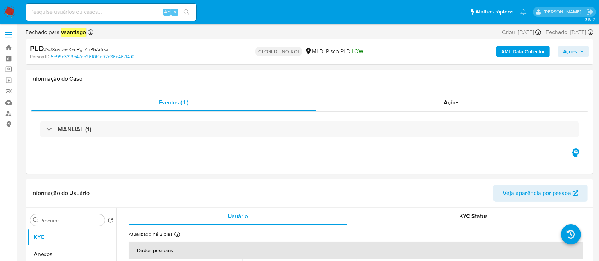  Describe the element at coordinates (186, 12) in the screenshot. I see `button: search-icon` at that location.